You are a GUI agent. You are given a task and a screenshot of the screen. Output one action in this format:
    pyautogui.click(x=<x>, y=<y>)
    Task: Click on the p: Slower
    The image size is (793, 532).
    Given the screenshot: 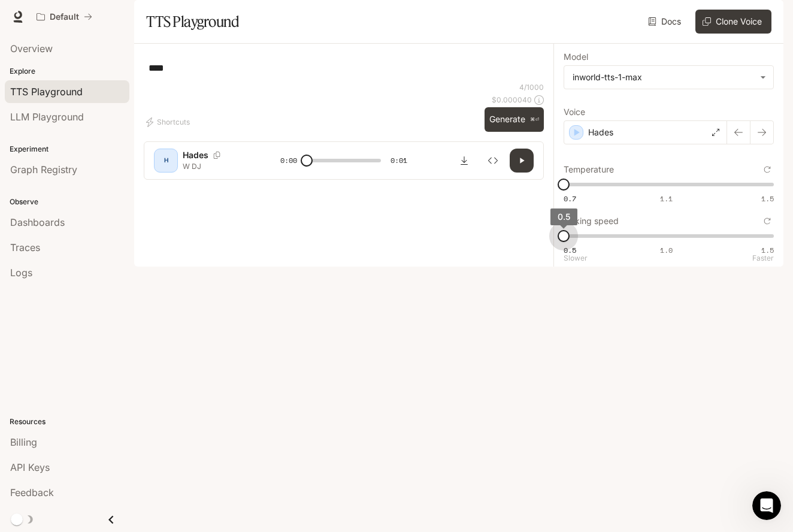 What is the action you would take?
    pyautogui.click(x=576, y=258)
    